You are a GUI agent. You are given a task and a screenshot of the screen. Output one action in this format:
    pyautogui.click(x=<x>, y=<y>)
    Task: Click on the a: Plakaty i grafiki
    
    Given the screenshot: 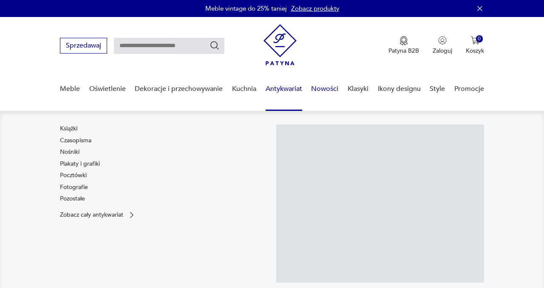 What is the action you would take?
    pyautogui.click(x=80, y=164)
    